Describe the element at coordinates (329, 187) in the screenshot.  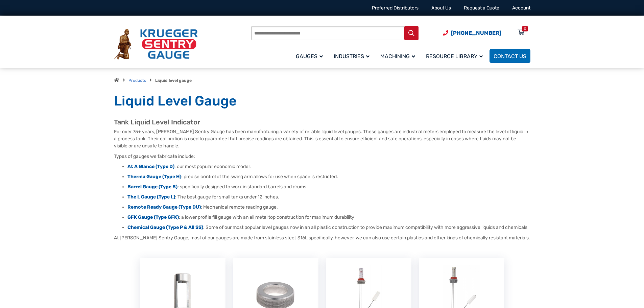
I see `li: : specifically designed to work in standard barrels and drums.` at that location.